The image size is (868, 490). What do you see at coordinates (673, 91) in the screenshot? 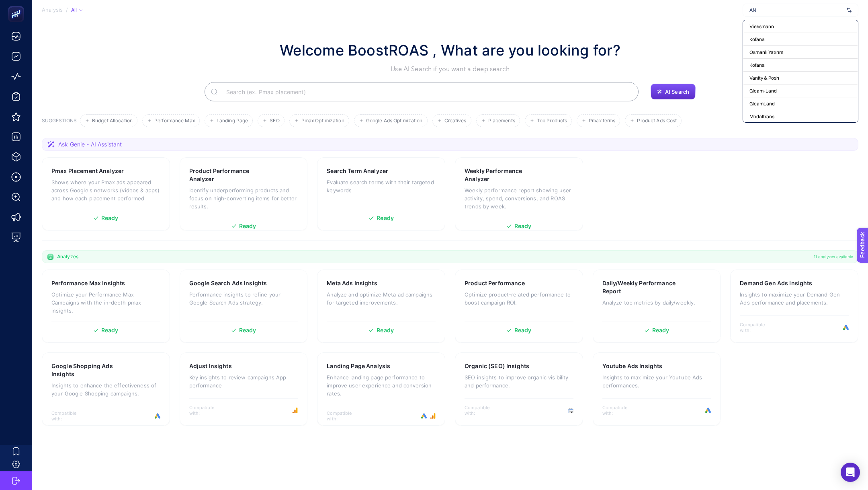
I see `button: AI Search` at bounding box center [673, 91].